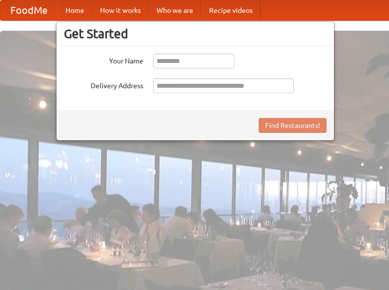 This screenshot has height=290, width=389. I want to click on h3: Get Started, so click(195, 34).